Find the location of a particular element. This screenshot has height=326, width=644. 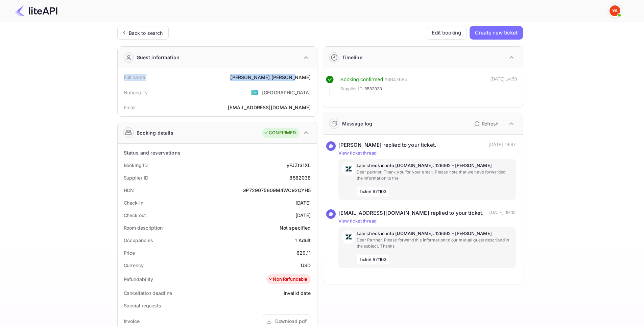

div: Not specified is located at coordinates (295, 228).